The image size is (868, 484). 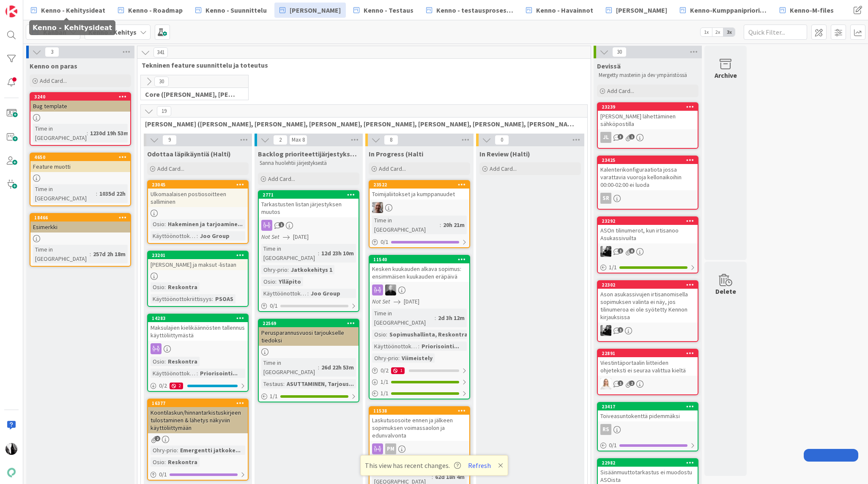 What do you see at coordinates (475, 10) in the screenshot?
I see `span: Kenno - testausprosessi/Featureflagit` at bounding box center [475, 10].